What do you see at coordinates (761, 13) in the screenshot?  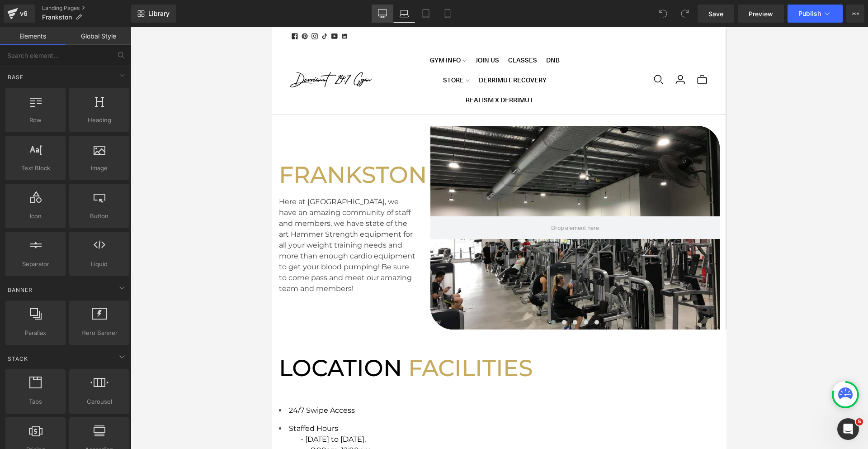 I see `span: Preview` at bounding box center [761, 13].